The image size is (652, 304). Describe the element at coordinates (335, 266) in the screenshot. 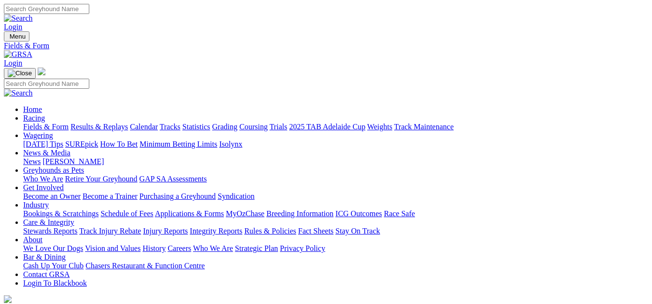

I see `div: Bar & Dining` at that location.